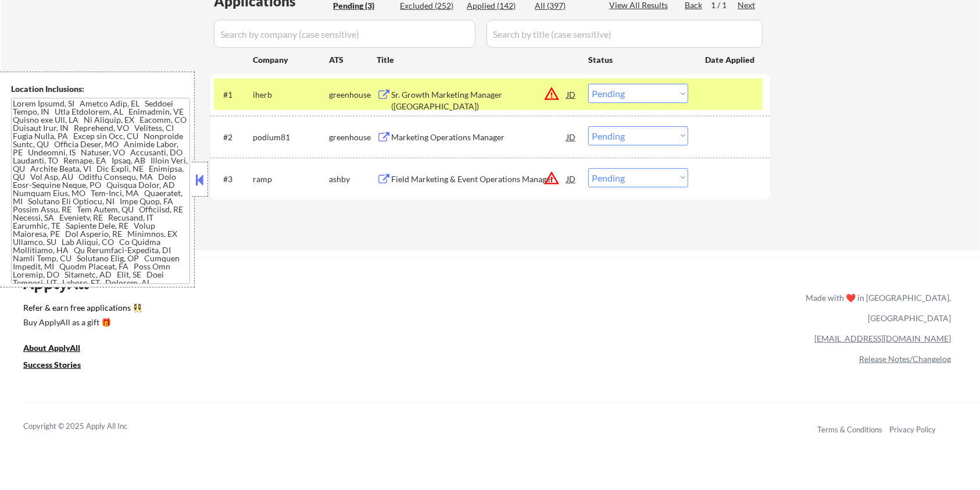 This screenshot has width=980, height=490. I want to click on div: podium81, so click(291, 137).